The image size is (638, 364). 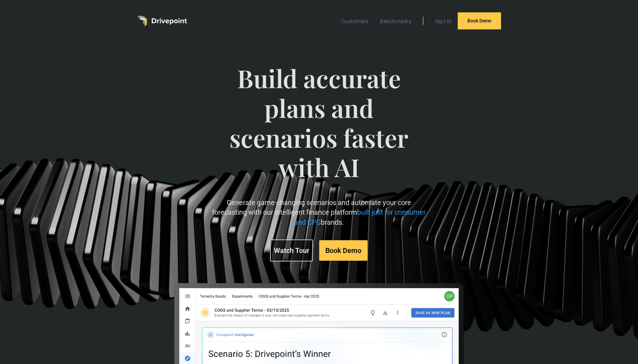 I want to click on a: Sign In, so click(x=444, y=22).